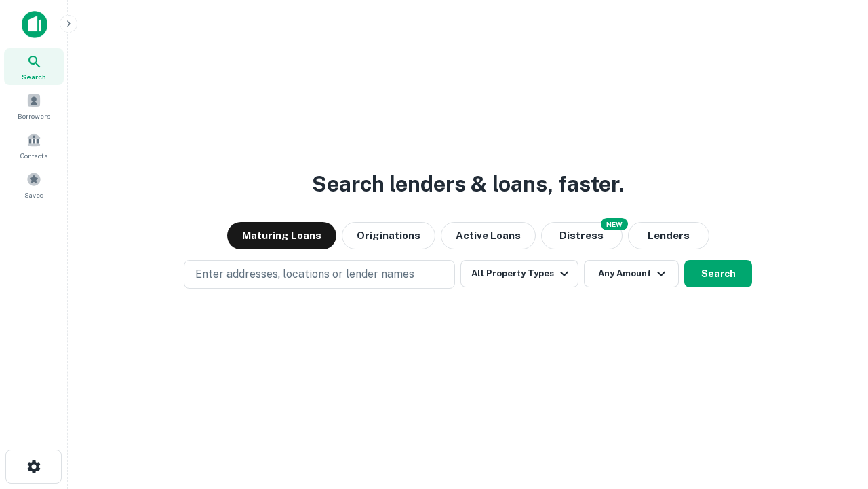  I want to click on button: Originations, so click(389, 236).